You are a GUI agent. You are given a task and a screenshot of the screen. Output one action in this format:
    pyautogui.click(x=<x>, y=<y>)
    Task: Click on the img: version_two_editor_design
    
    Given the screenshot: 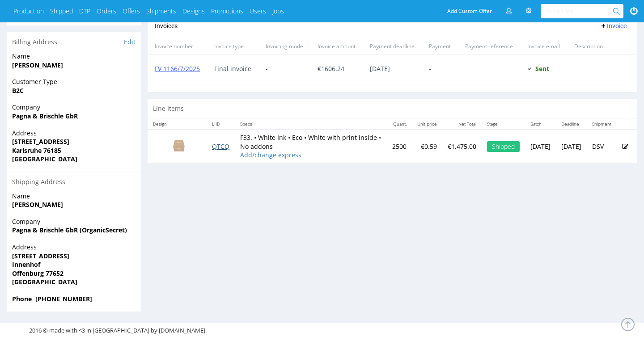 What is the action you would take?
    pyautogui.click(x=179, y=145)
    